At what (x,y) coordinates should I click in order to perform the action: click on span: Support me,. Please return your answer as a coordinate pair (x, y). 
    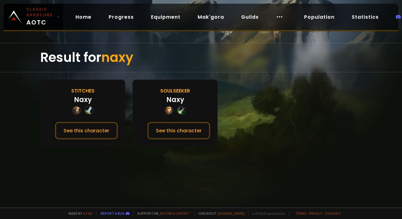
    Looking at the image, I should click on (162, 214).